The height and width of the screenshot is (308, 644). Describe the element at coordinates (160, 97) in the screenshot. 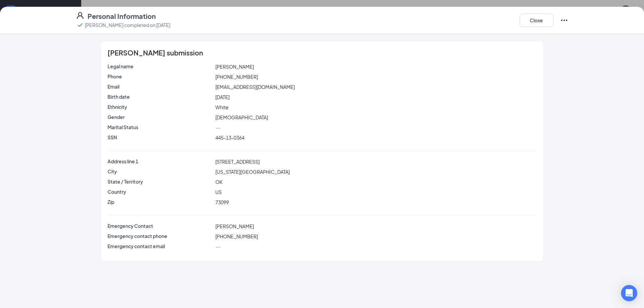

I see `p: Birth date` at that location.